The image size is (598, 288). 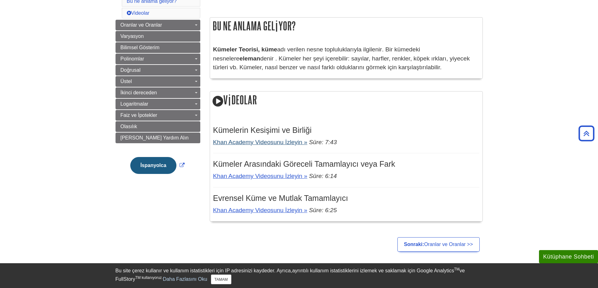 What do you see at coordinates (438, 245) in the screenshot?
I see `a: Sonraki:Oranlar ve Oranlar >>` at bounding box center [438, 245].